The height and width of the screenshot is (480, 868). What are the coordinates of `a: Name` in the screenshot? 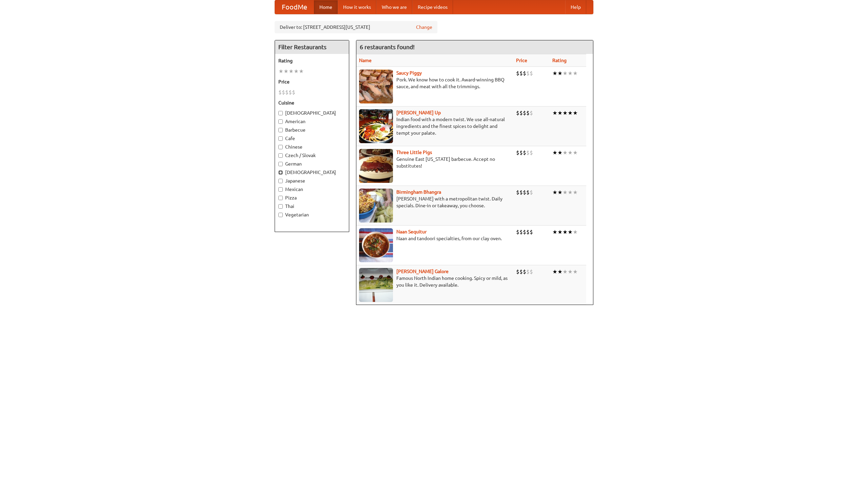 It's located at (365, 61).